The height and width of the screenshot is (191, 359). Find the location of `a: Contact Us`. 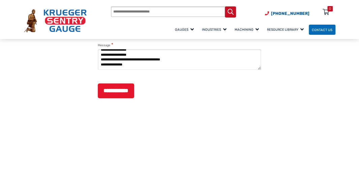

a: Contact Us is located at coordinates (322, 30).